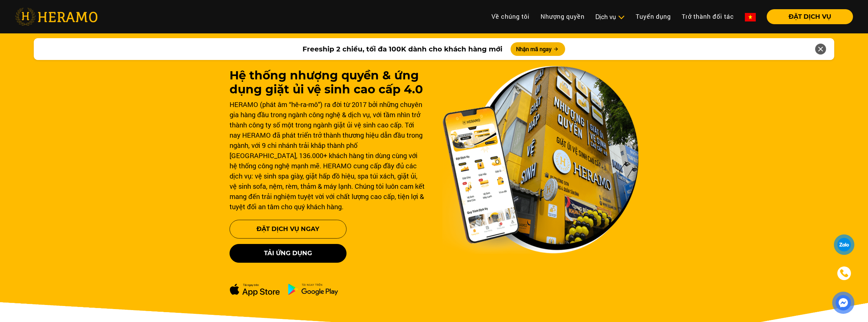 This screenshot has width=868, height=322. Describe the element at coordinates (541, 160) in the screenshot. I see `img: banner` at that location.